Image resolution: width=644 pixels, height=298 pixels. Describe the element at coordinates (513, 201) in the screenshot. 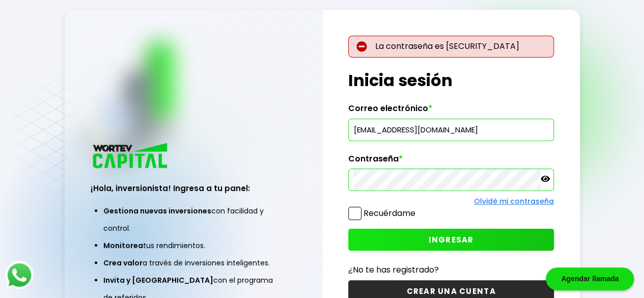

I see `a: Olvidé mi contraseña` at that location.